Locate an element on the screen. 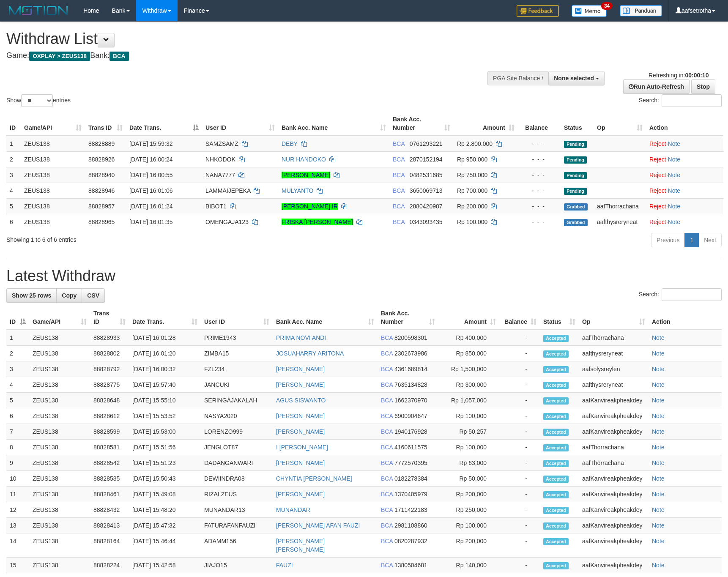 The image size is (728, 577). a: 1 is located at coordinates (692, 240).